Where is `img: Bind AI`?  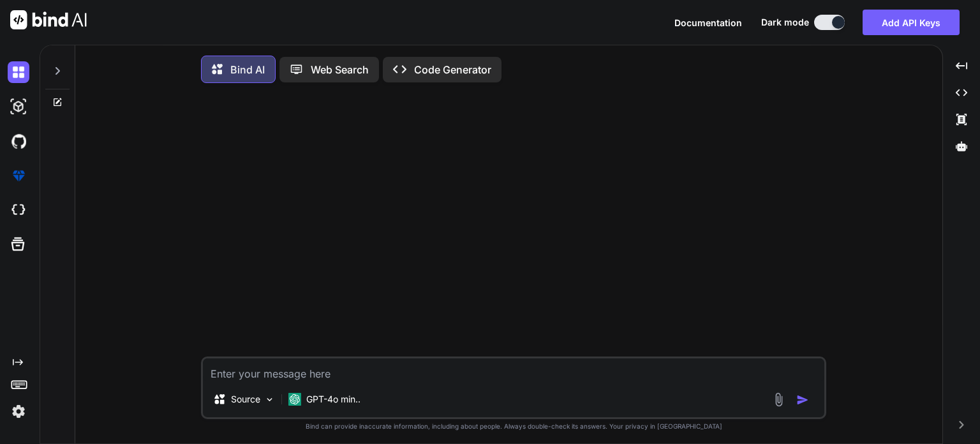 img: Bind AI is located at coordinates (49, 20).